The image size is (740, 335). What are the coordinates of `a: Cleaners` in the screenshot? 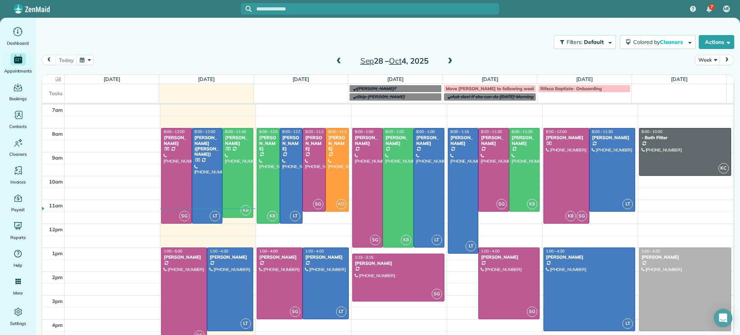 It's located at (18, 147).